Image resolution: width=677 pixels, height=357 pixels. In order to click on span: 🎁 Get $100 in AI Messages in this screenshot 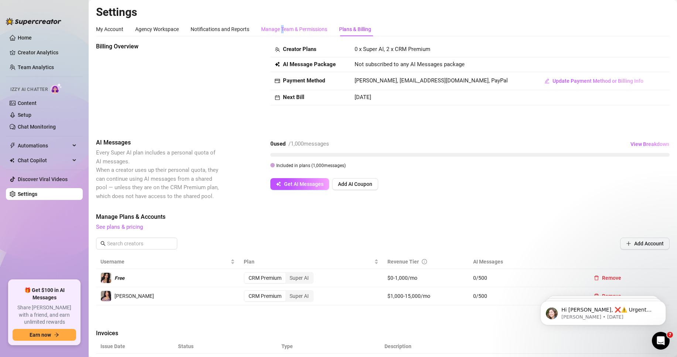, I will do `click(44, 293)`.